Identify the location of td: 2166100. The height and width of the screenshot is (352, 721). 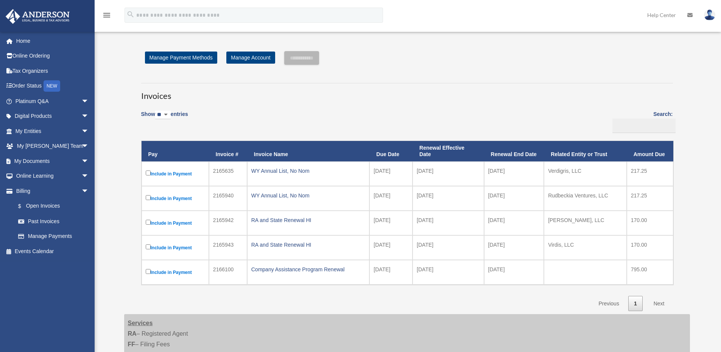
(228, 272).